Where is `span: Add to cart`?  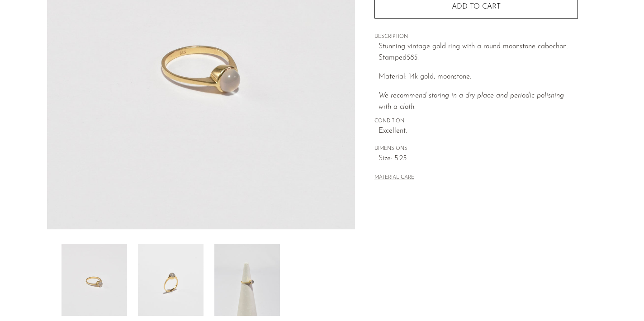 span: Add to cart is located at coordinates (476, 7).